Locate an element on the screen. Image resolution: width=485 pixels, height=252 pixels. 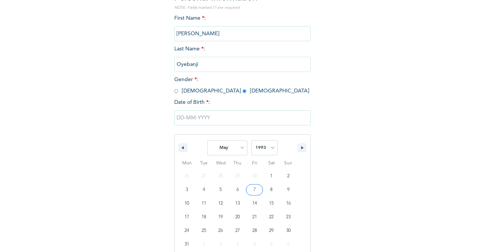
span: Sat is located at coordinates (271, 163).